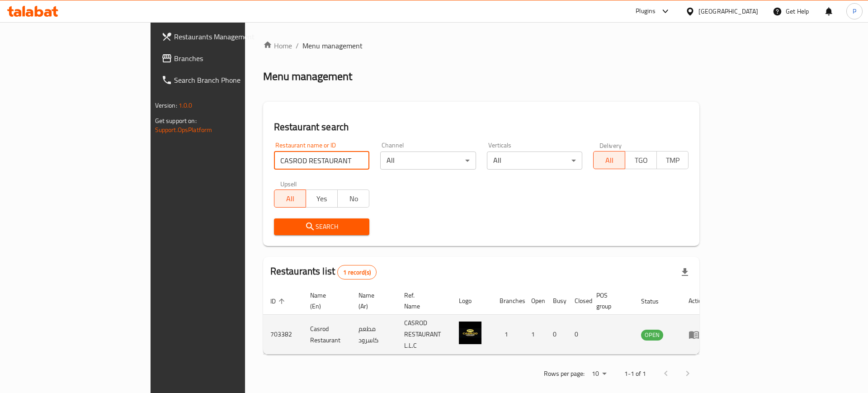  What do you see at coordinates (646, 11) in the screenshot?
I see `div: Plugins` at bounding box center [646, 11].